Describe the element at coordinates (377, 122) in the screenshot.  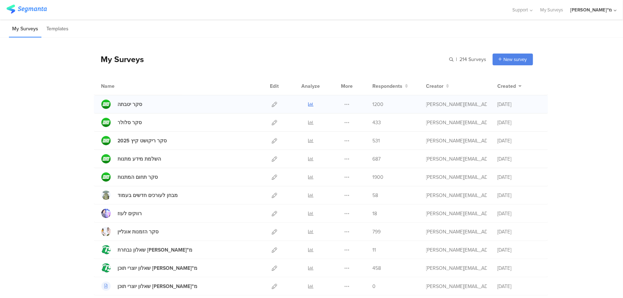
I see `span: 433` at that location.